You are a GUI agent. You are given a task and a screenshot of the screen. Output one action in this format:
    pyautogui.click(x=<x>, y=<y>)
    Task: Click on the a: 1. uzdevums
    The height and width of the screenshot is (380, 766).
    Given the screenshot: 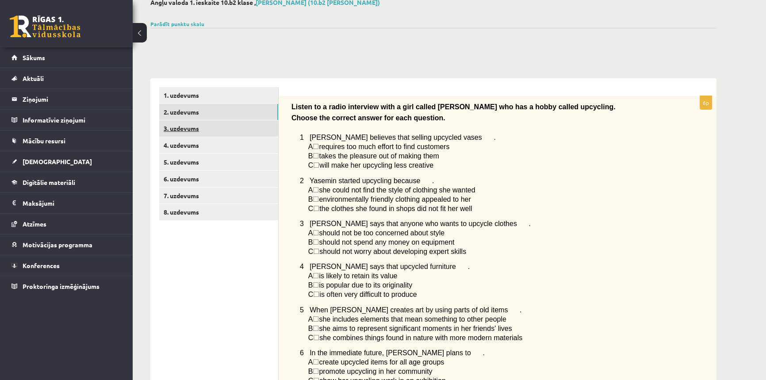 What is the action you would take?
    pyautogui.click(x=219, y=95)
    